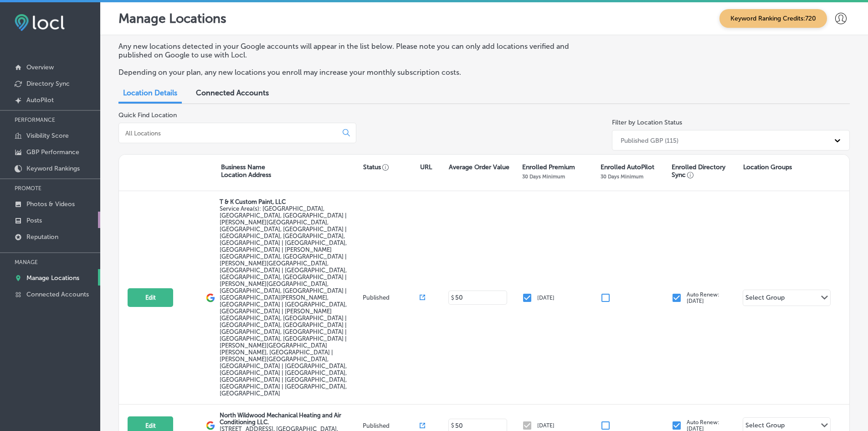 This screenshot has height=431, width=868. What do you see at coordinates (774, 18) in the screenshot?
I see `span: Keyword Ranking Credits: 720` at bounding box center [774, 18].